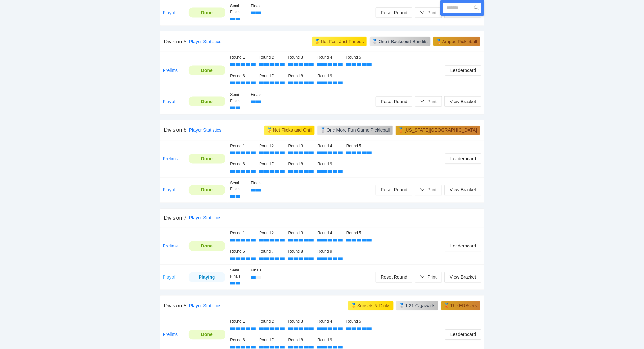  I want to click on div: Playing, so click(207, 278).